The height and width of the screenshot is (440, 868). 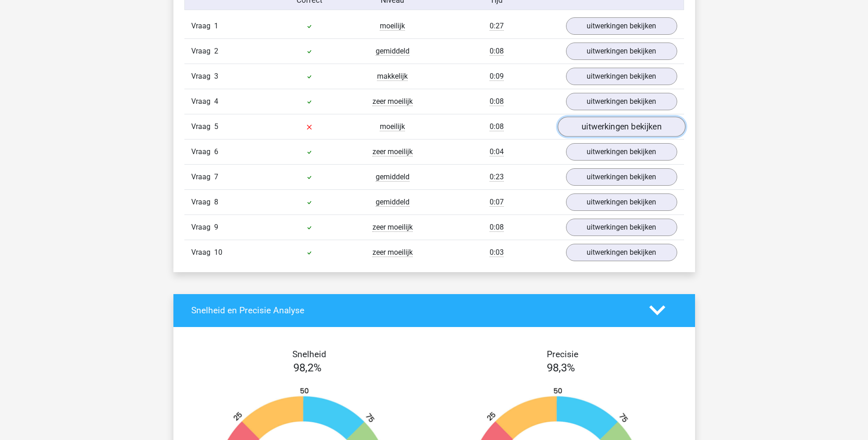 I want to click on span: 8, so click(x=216, y=202).